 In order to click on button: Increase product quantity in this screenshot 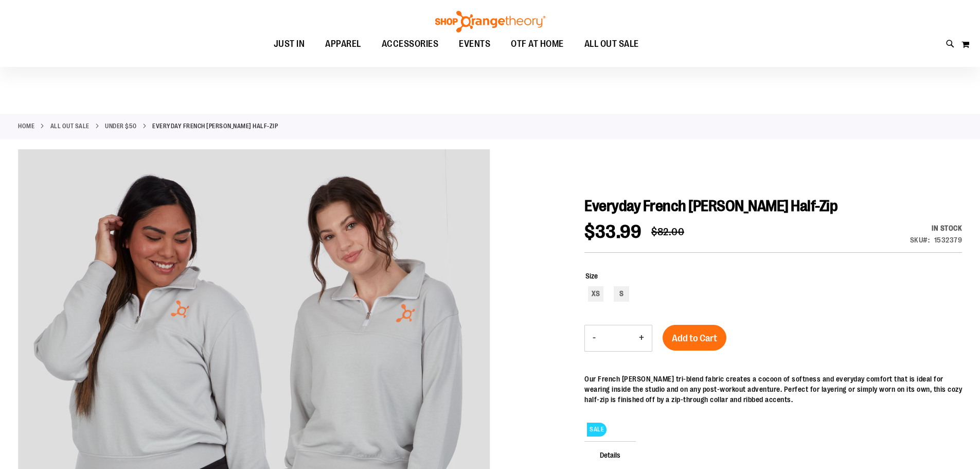, I will do `click(641, 338)`.